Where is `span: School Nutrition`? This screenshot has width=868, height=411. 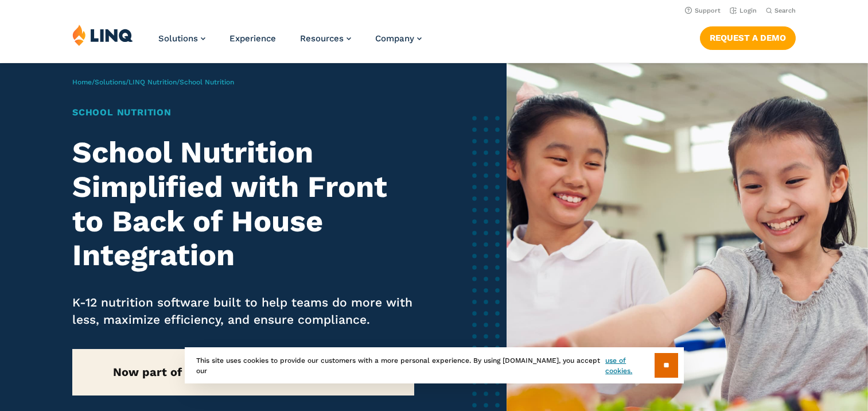
span: School Nutrition is located at coordinates (207, 82).